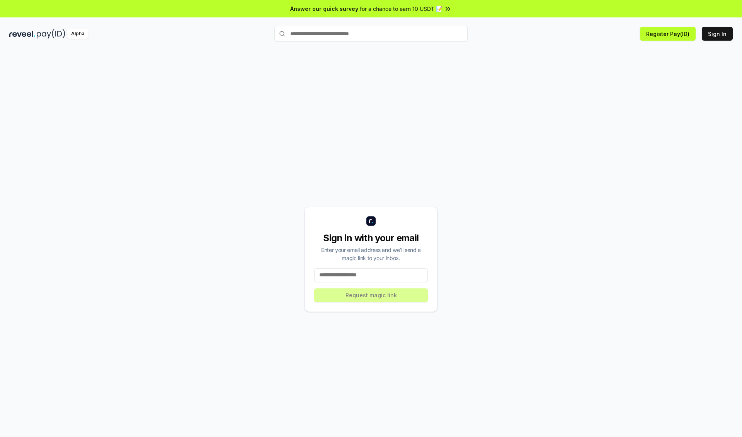 Image resolution: width=742 pixels, height=437 pixels. Describe the element at coordinates (401, 9) in the screenshot. I see `span: for a chance to earn 10 USDT 📝` at that location.